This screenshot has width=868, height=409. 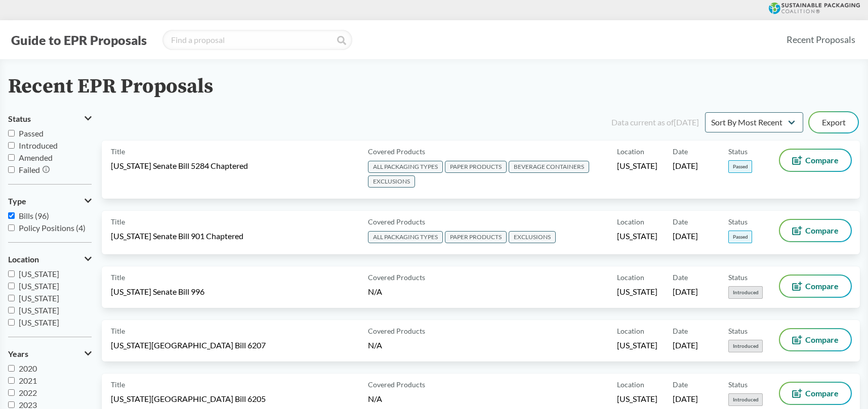 I want to click on input: Policy Positions (4), so click(x=11, y=228).